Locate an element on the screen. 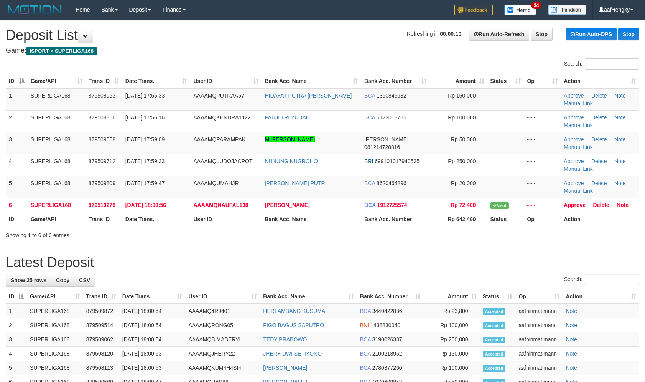 The image size is (645, 382). th: Action is located at coordinates (600, 219).